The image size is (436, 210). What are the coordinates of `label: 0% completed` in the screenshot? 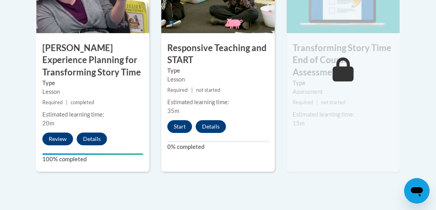 It's located at (217, 147).